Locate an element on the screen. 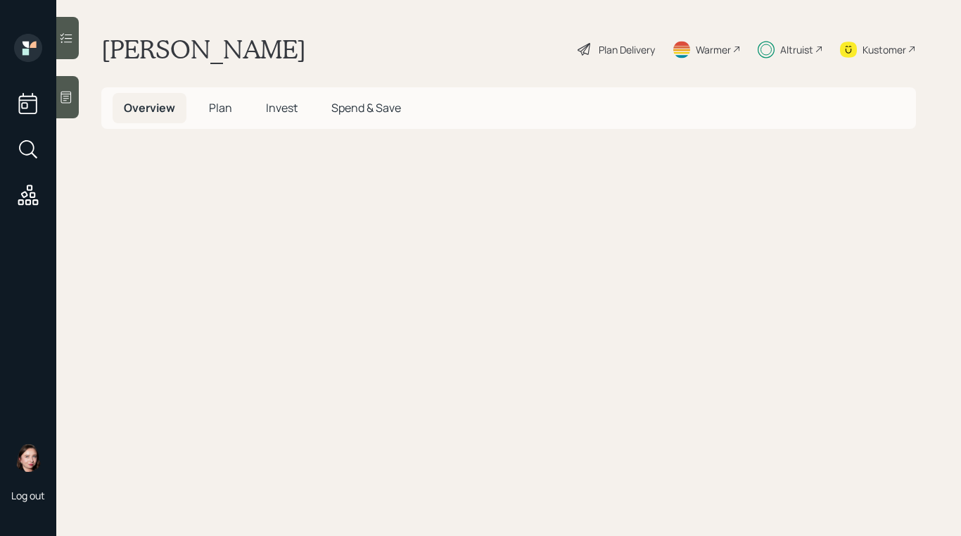 The width and height of the screenshot is (961, 536). img: aleksandra-headshot.png is located at coordinates (28, 457).